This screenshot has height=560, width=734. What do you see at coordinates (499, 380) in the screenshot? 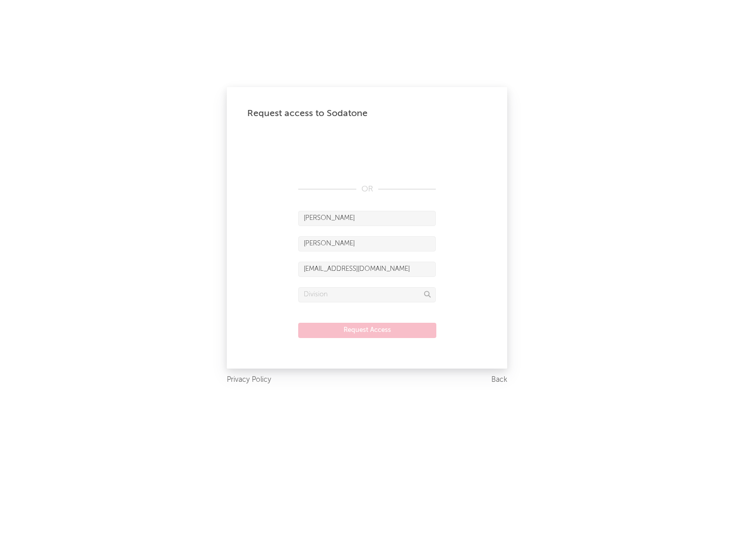
I see `a: Back` at bounding box center [499, 380].